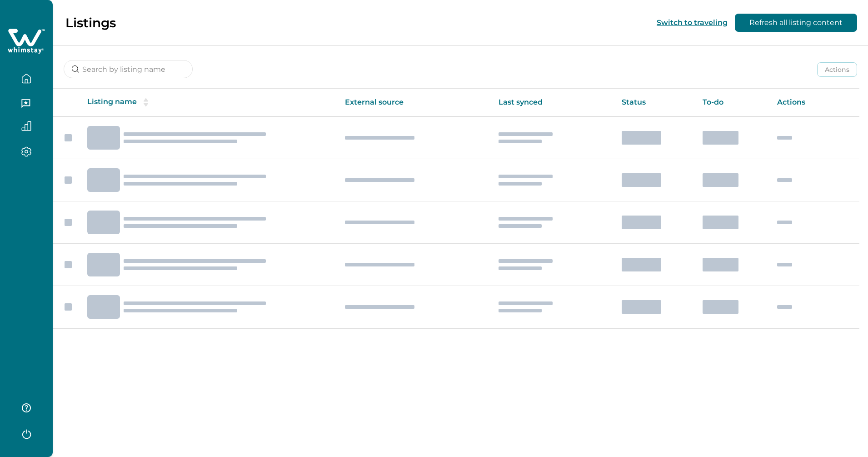 Image resolution: width=868 pixels, height=457 pixels. What do you see at coordinates (209, 102) in the screenshot?
I see `th: Listing name` at bounding box center [209, 102].